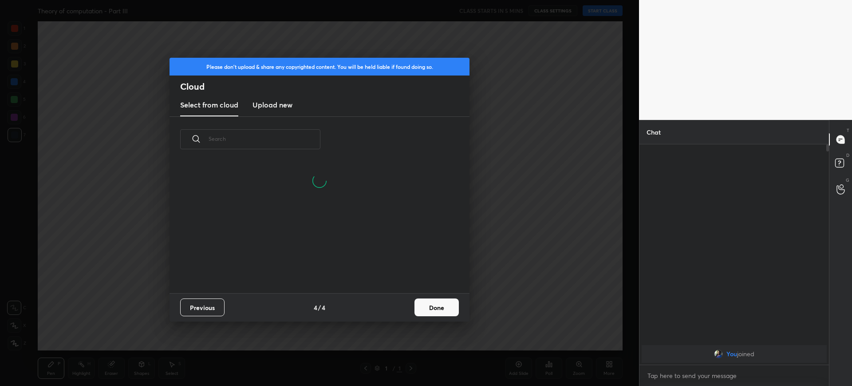 The height and width of the screenshot is (386, 852). What do you see at coordinates (718, 354) in the screenshot?
I see `img: 687005c0829143fea9909265324df1f4.png` at bounding box center [718, 354].